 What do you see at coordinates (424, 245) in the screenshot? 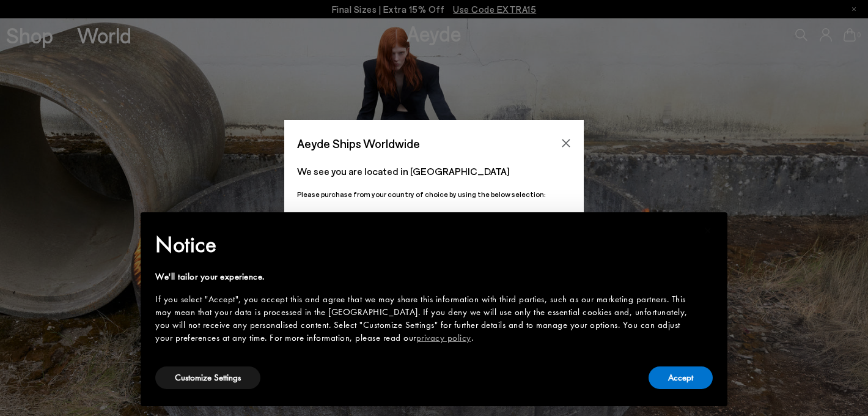
I see `h2: Notice` at bounding box center [424, 245].